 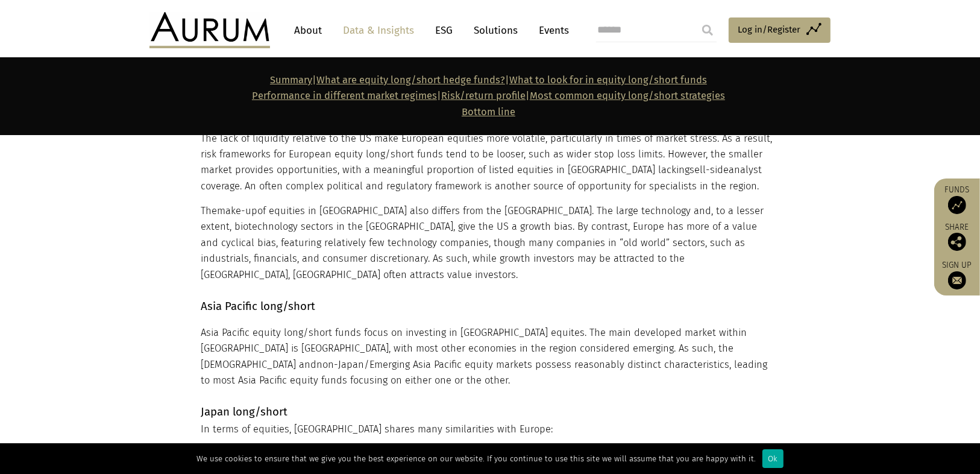 What do you see at coordinates (258, 306) in the screenshot?
I see `strong: Asia Pacific long/short` at bounding box center [258, 306].